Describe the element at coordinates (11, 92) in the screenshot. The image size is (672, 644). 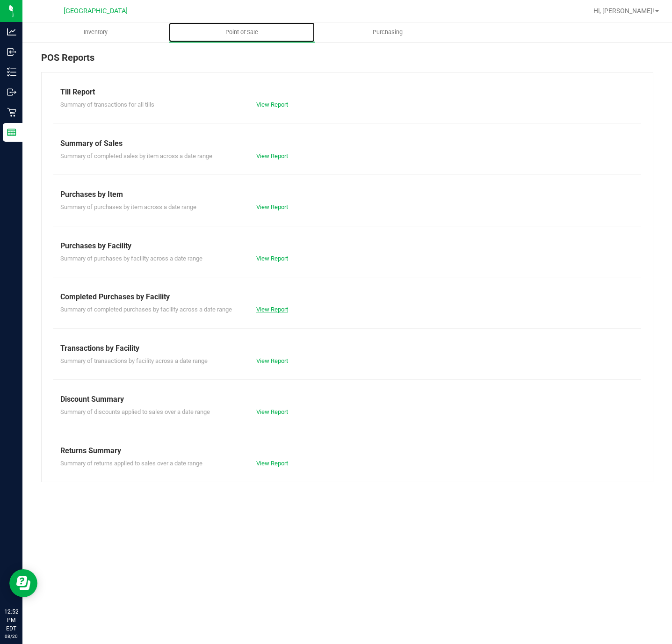
I see `inline-svg: Outbound` at that location.